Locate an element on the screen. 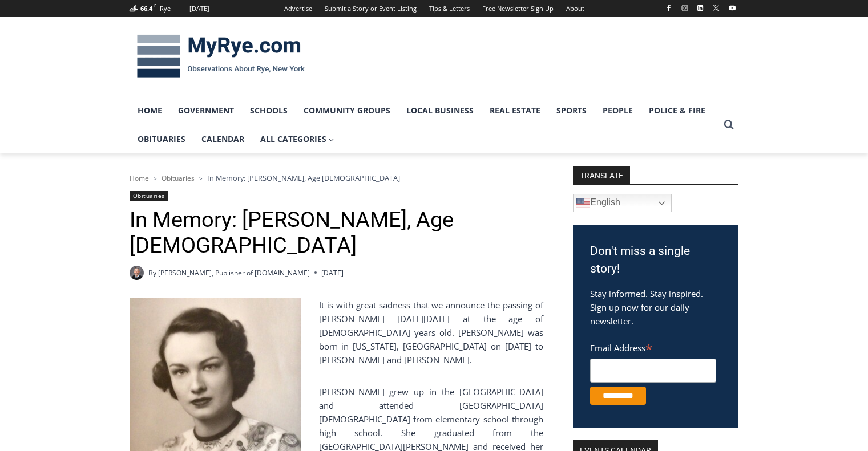  label: Email Address is located at coordinates (653, 347).